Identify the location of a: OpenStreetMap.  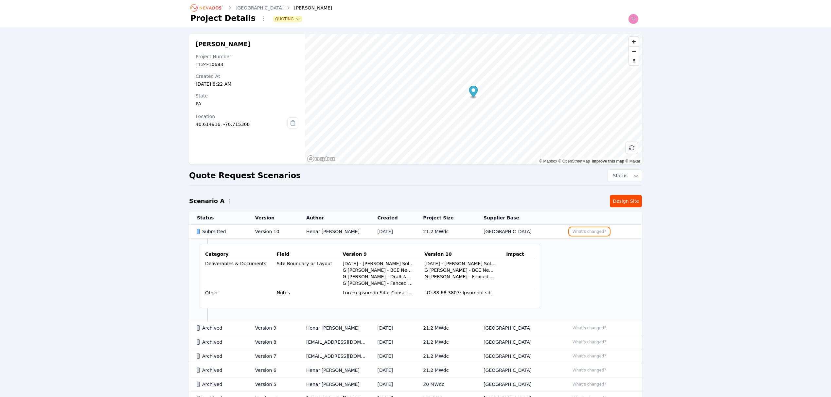
(574, 161).